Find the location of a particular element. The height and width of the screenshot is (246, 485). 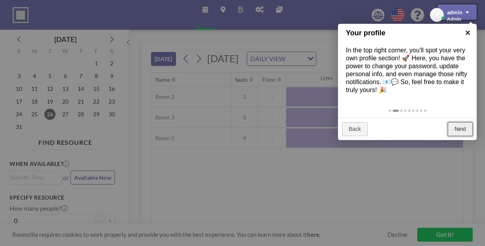

a: Next is located at coordinates (460, 129).